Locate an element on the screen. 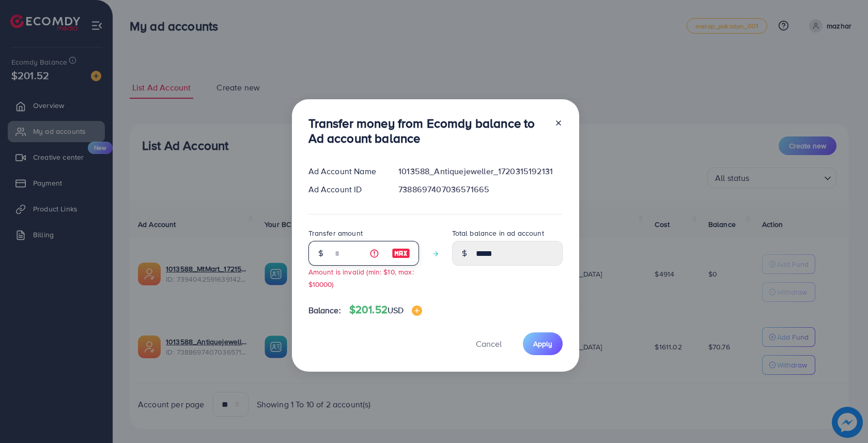 The image size is (868, 443). label: Transfer amount is located at coordinates (335, 233).